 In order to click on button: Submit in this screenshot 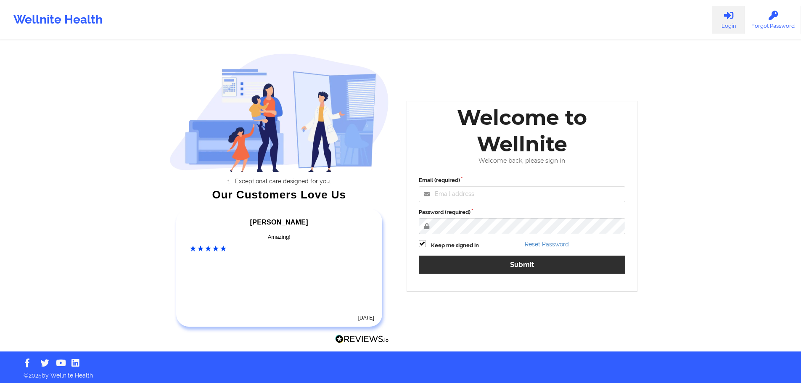, I will do `click(522, 265)`.